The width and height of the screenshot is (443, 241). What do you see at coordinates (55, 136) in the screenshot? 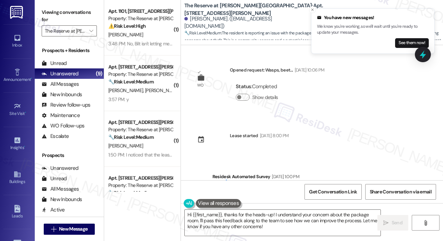
I see `div: Escalate` at bounding box center [55, 136].